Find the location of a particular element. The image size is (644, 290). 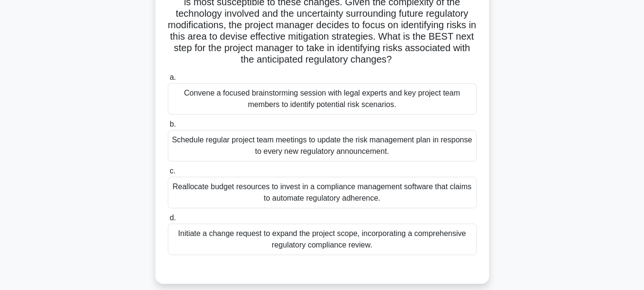

span: c. is located at coordinates (173, 170).